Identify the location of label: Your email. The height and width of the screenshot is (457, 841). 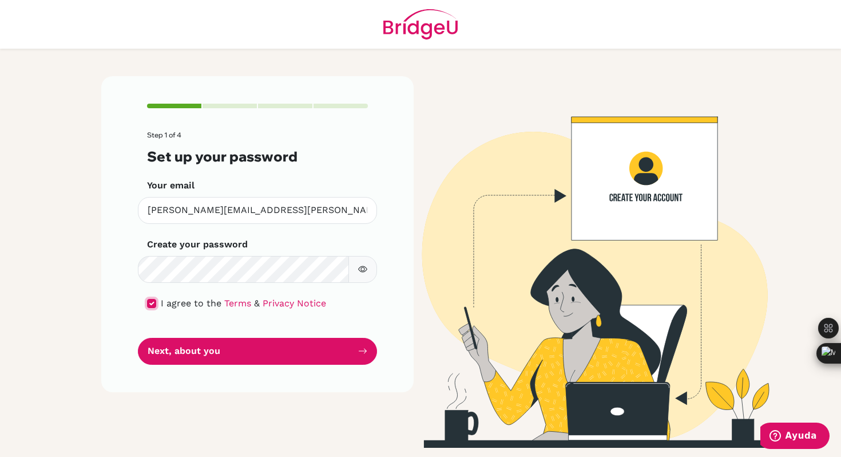
(171, 185).